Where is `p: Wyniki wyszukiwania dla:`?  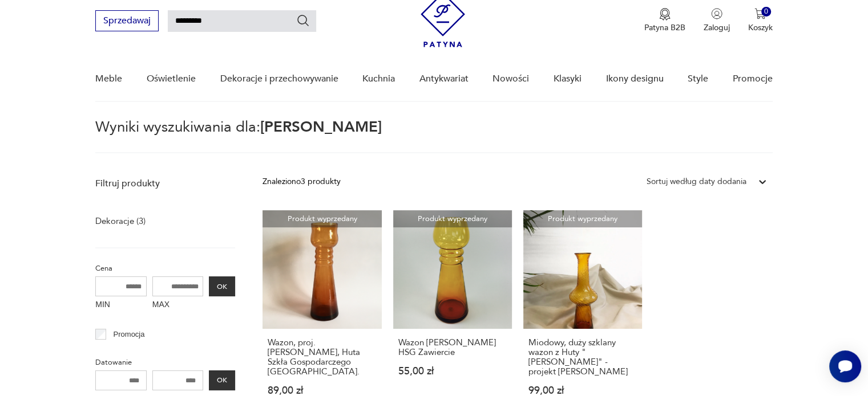 p: Wyniki wyszukiwania dla: is located at coordinates (434, 137).